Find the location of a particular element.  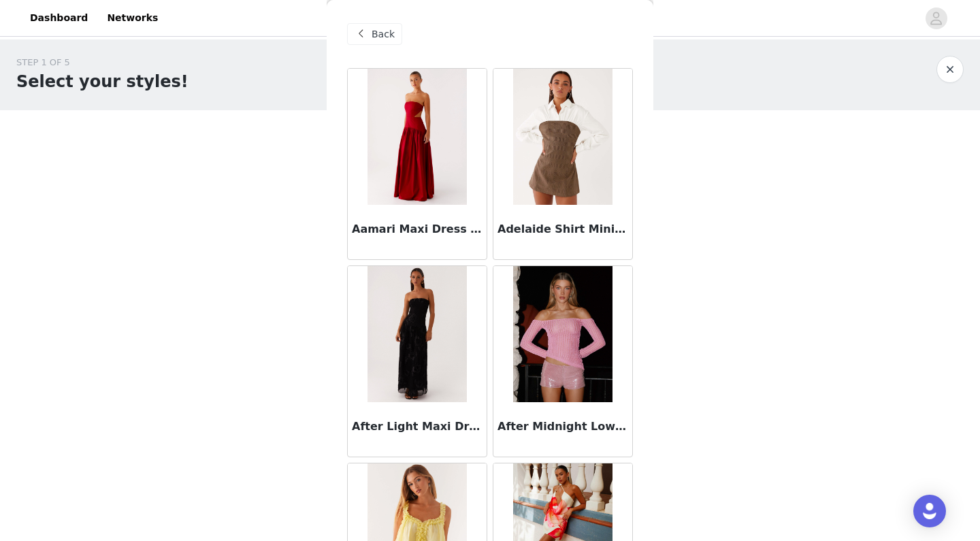

div: avatar is located at coordinates (936, 19).